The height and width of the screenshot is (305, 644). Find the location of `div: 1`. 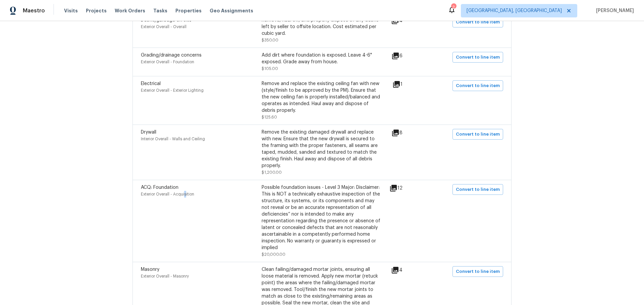

div: 1 is located at coordinates (408, 84).